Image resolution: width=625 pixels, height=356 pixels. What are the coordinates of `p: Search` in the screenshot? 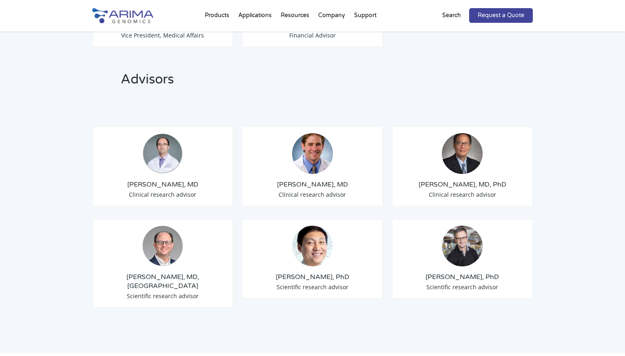 It's located at (451, 15).